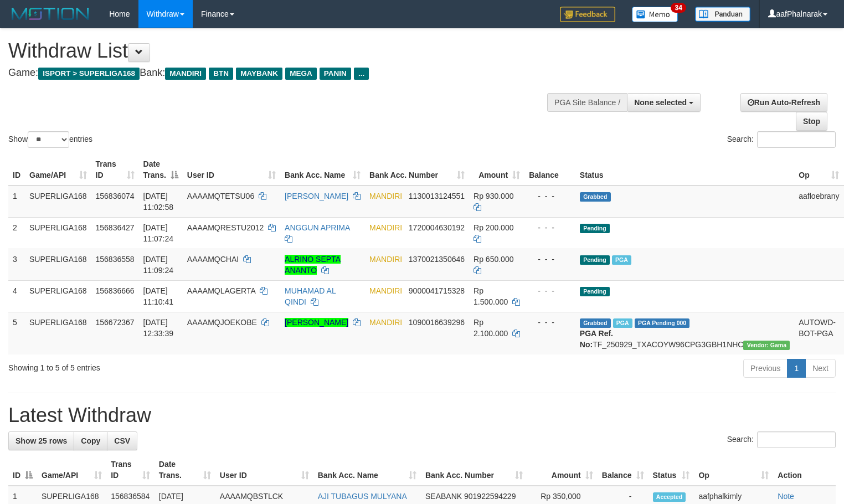 This screenshot has height=504, width=844. What do you see at coordinates (786, 496) in the screenshot?
I see `a: Note` at bounding box center [786, 496].